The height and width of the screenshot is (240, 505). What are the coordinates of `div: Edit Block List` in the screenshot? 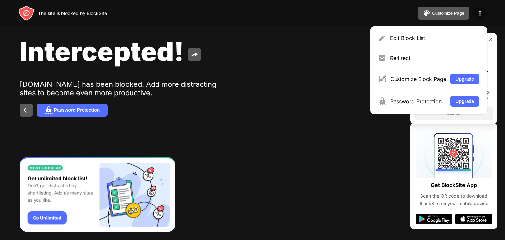 It's located at (434, 38).